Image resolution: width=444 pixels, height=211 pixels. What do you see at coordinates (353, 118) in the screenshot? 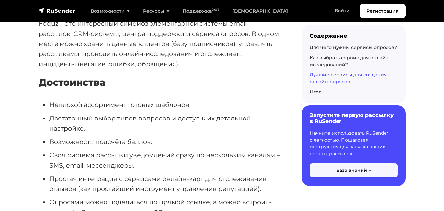
I see `h6: Запустите первую рассылку в RuSender` at bounding box center [353, 118].